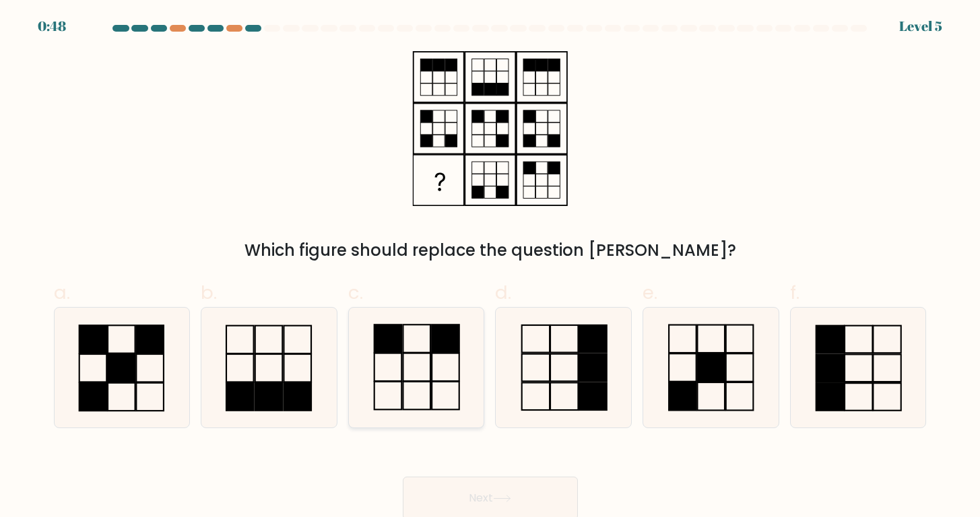 The height and width of the screenshot is (517, 980). Describe the element at coordinates (650, 292) in the screenshot. I see `span: e.` at that location.